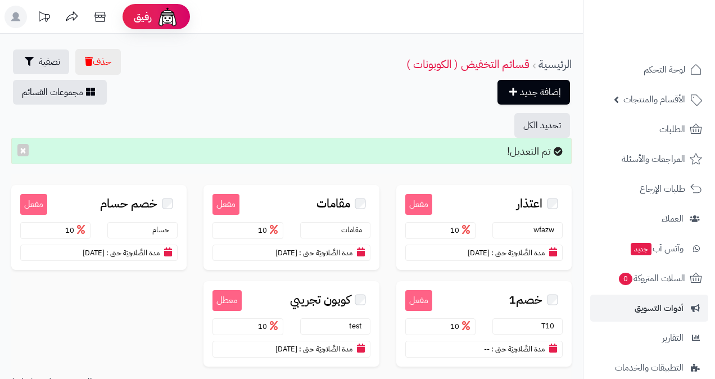  Describe the element at coordinates (662, 189) in the screenshot. I see `span: طلبات الإرجاع` at that location.